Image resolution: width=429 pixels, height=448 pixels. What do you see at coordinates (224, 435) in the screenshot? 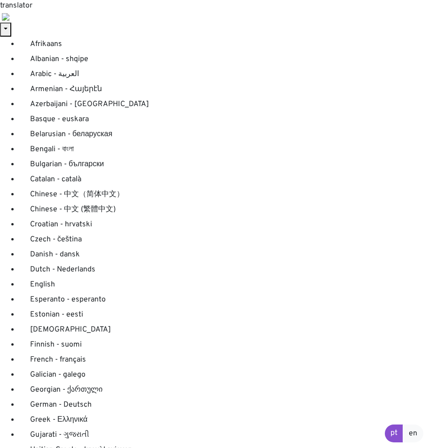
I see `a: Gujarati - ગુજરાતી` at bounding box center [224, 435].